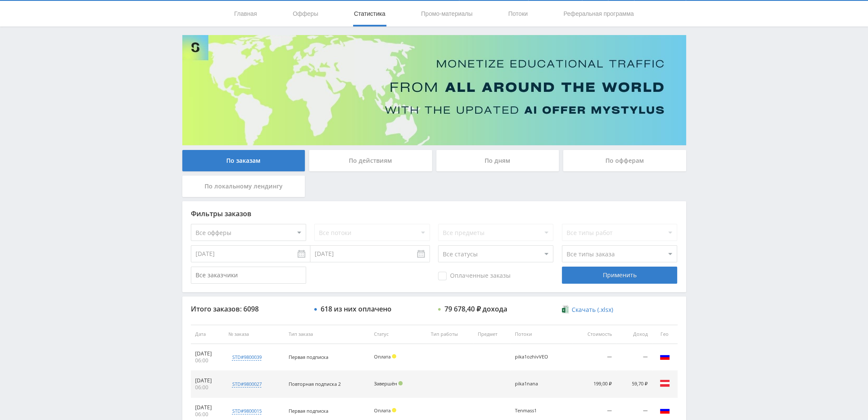 The image size is (868, 420). Describe the element at coordinates (306, 14) in the screenshot. I see `a: Офферы` at that location.